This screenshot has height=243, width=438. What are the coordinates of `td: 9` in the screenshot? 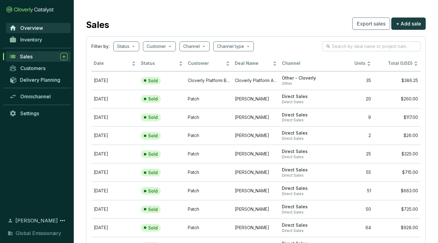 It's located at (350, 118).